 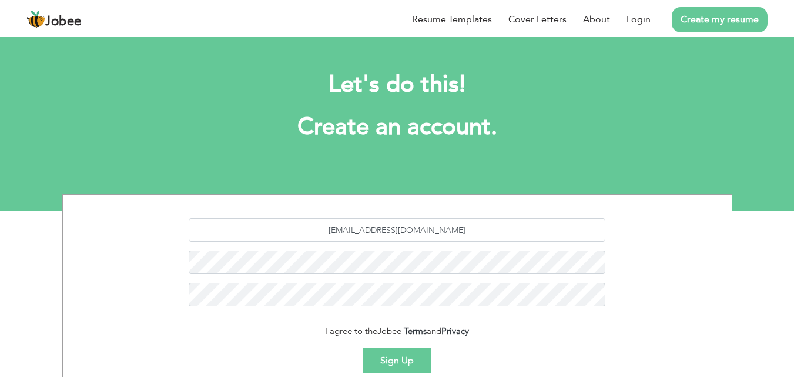 I want to click on a: Resume Templates, so click(x=452, y=19).